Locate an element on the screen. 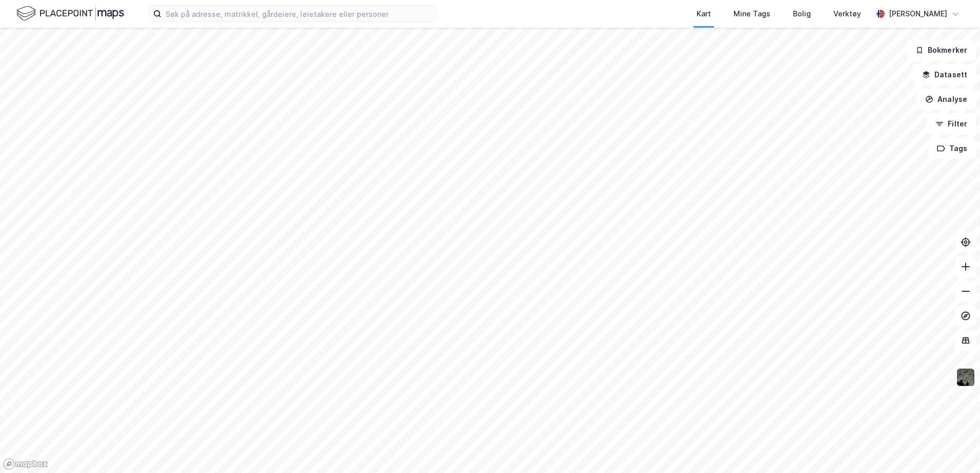 This screenshot has width=980, height=473. button: Filter is located at coordinates (951, 124).